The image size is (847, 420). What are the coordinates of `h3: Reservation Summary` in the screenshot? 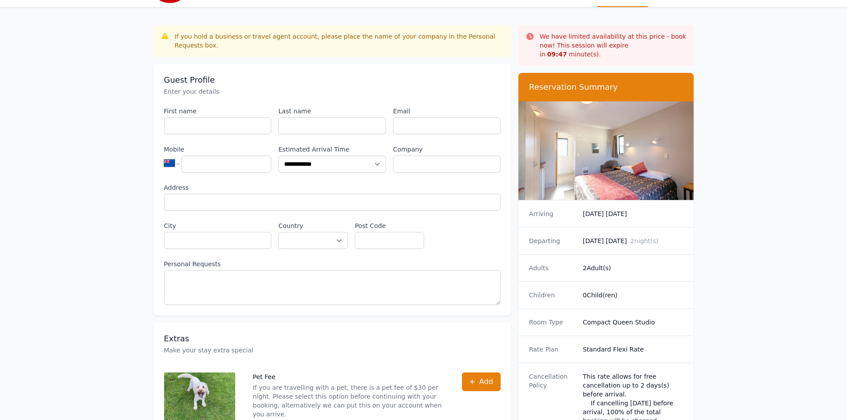 It's located at (606, 87).